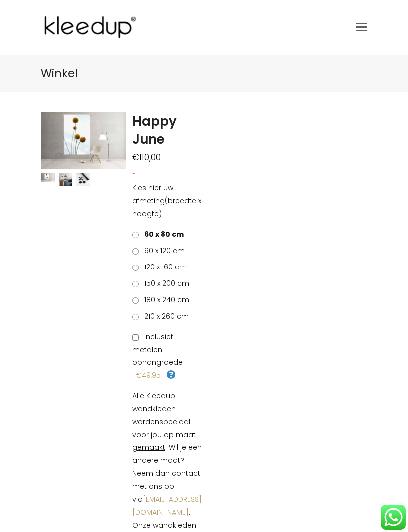 The width and height of the screenshot is (408, 532). What do you see at coordinates (135, 284) in the screenshot?
I see `input: 150 x 200 cm` at bounding box center [135, 284].